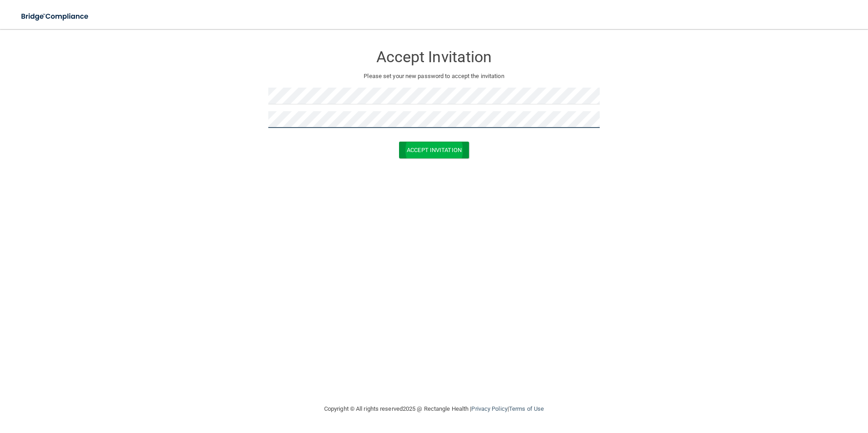 The image size is (868, 433). I want to click on a: Privacy Policy, so click(489, 409).